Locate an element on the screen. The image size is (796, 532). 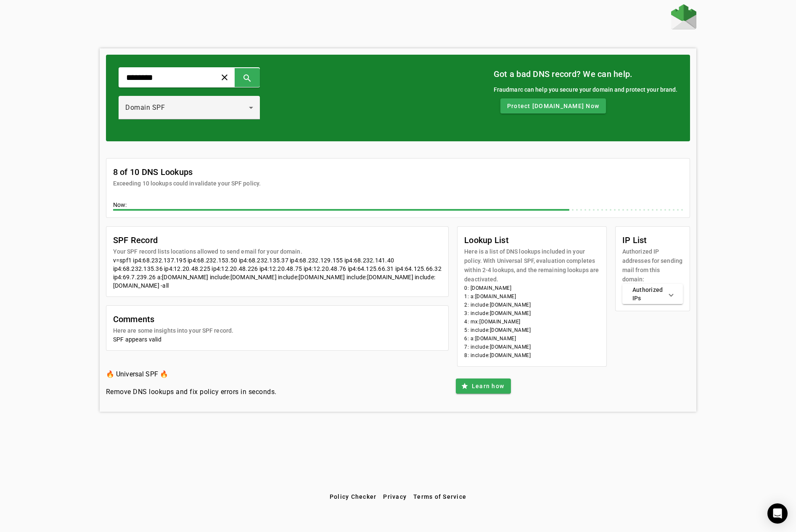
button: Privacy is located at coordinates (395, 496).